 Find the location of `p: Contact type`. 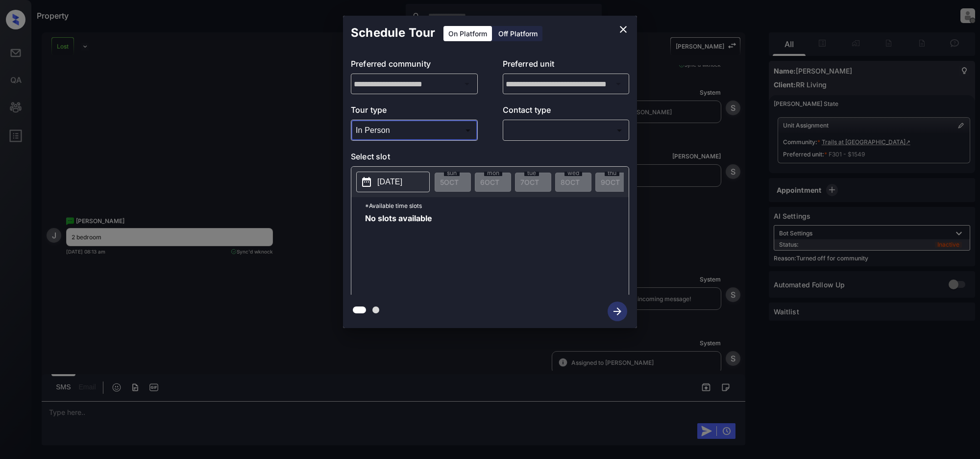

p: Contact type is located at coordinates (566, 112).